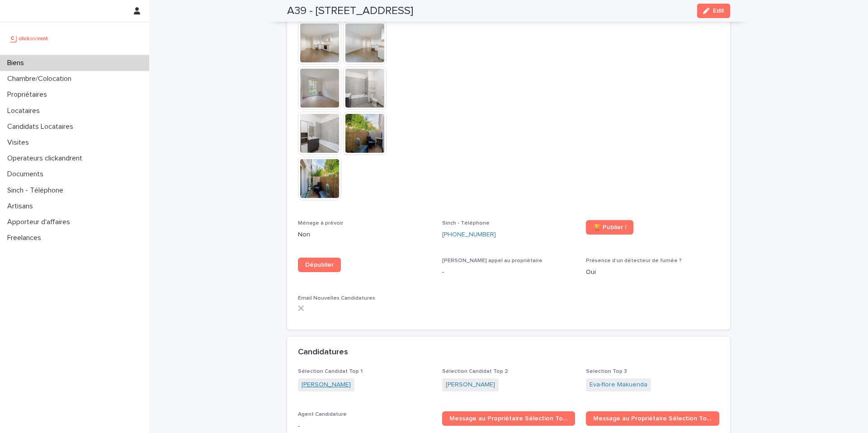 This screenshot has width=868, height=433. What do you see at coordinates (653, 418) in the screenshot?
I see `span: Message au Propriétaire Sélection Top 2` at bounding box center [653, 418].